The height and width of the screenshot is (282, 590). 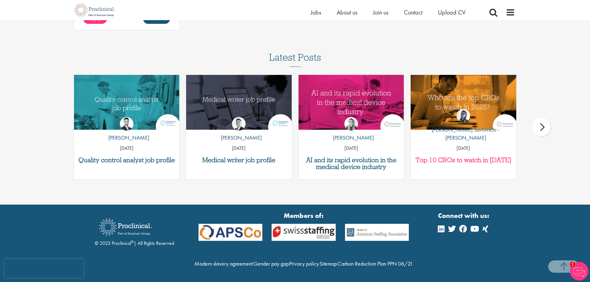 I want to click on span: 1, so click(x=572, y=264).